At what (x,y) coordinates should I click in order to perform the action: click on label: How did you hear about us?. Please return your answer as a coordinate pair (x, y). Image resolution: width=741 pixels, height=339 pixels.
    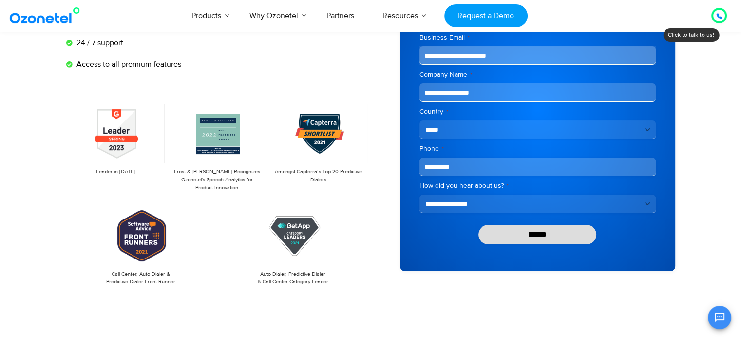
    Looking at the image, I should click on (537, 186).